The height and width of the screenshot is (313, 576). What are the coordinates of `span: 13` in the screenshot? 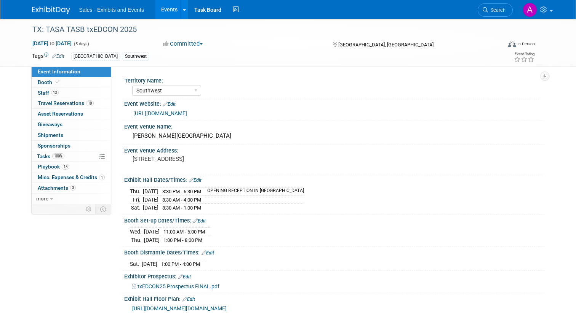 It's located at (55, 92).